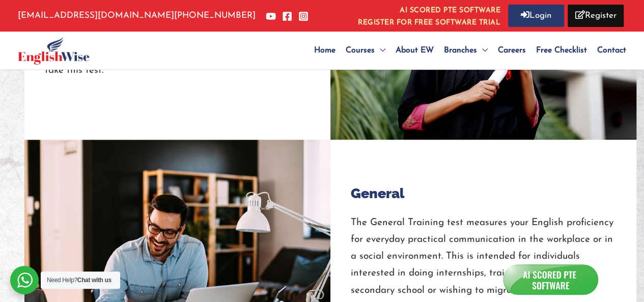 Image resolution: width=644 pixels, height=302 pixels. What do you see at coordinates (360, 51) in the screenshot?
I see `span: Courses` at bounding box center [360, 51].